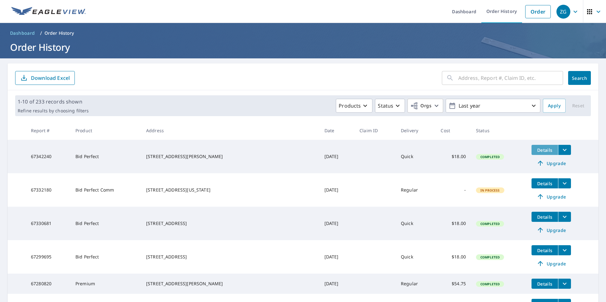 This screenshot has height=302, width=606. What do you see at coordinates (453, 284) in the screenshot?
I see `td: $54.75` at bounding box center [453, 284].